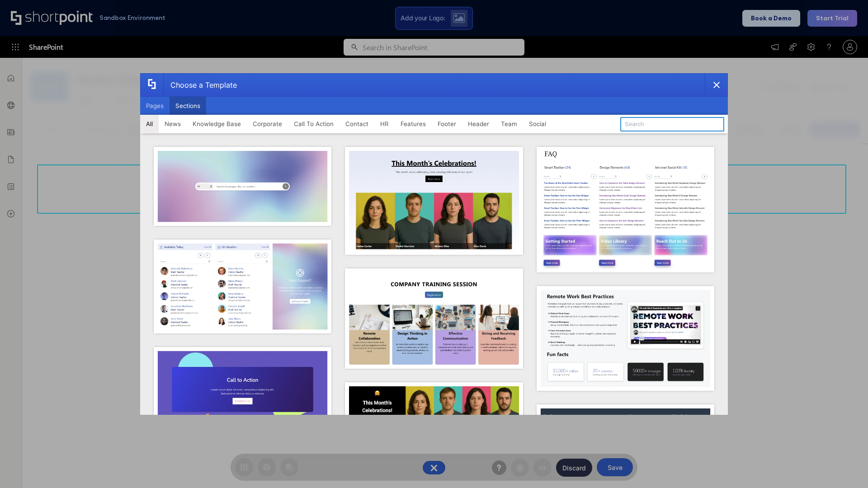  What do you see at coordinates (672, 124) in the screenshot?
I see `input: Search` at bounding box center [672, 124].